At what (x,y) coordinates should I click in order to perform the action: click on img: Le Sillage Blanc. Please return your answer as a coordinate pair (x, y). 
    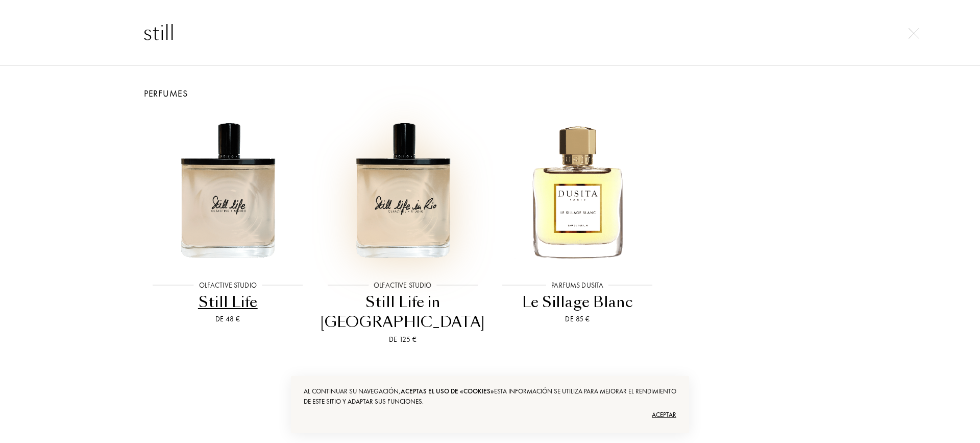
    Looking at the image, I should click on (577, 190).